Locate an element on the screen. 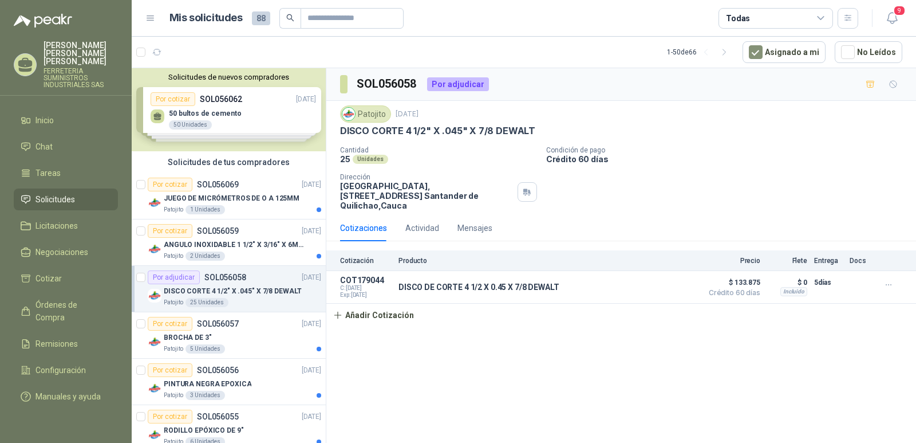 Image resolution: width=916 pixels, height=443 pixels. p: SOL056055 is located at coordinates (218, 416).